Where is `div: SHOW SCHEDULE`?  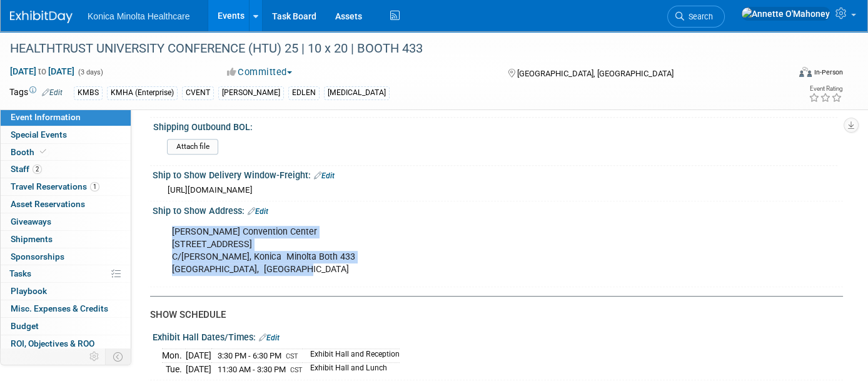 div: SHOW SCHEDULE is located at coordinates (492, 315).